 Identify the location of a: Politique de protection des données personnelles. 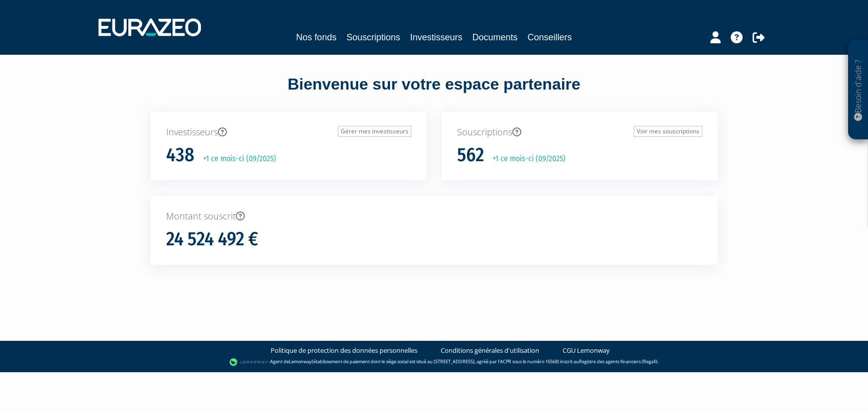
(343, 350).